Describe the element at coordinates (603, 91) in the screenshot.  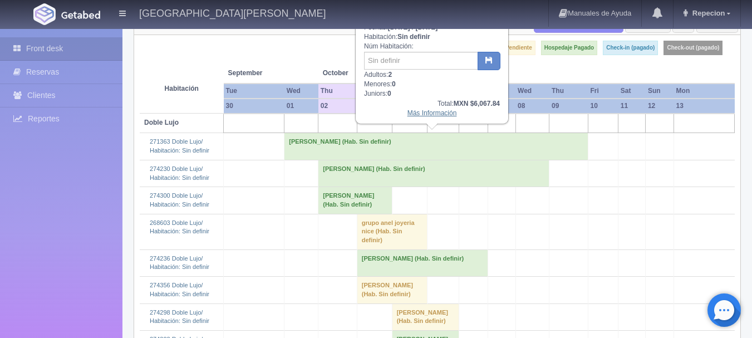
I see `th: Fri` at that location.